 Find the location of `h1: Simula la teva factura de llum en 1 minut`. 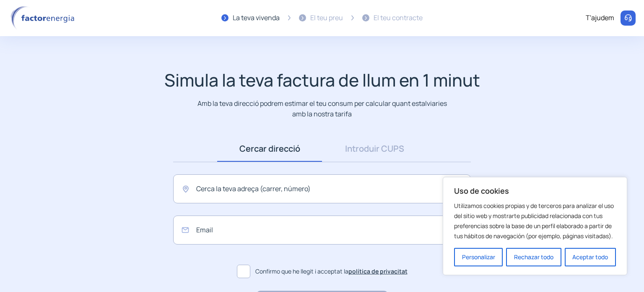

h1: Simula la teva factura de llum en 1 minut is located at coordinates (322, 80).